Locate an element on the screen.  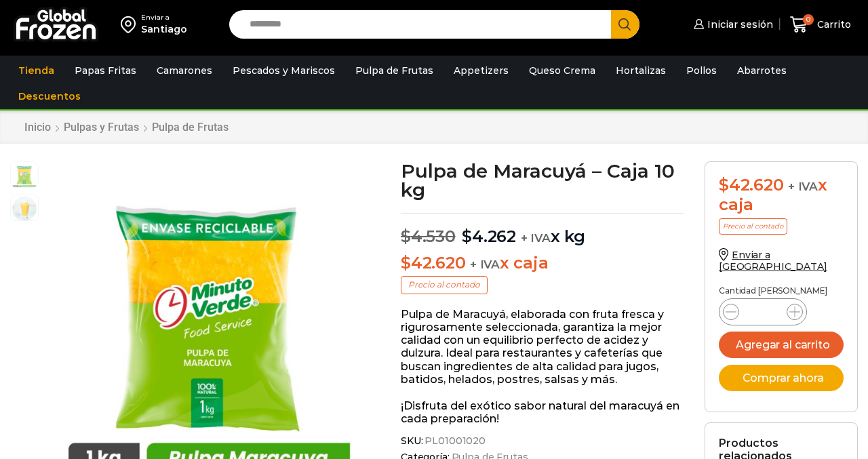
span: 0 is located at coordinates (808, 19).